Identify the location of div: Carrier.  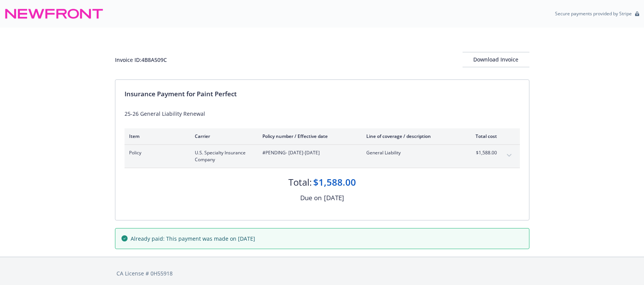
(222, 136).